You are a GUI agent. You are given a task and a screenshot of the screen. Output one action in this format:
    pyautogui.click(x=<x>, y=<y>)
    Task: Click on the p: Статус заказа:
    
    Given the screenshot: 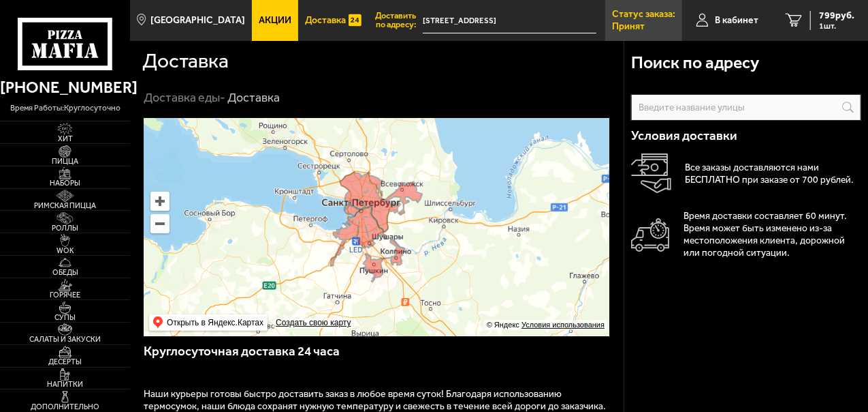 What is the action you would take?
    pyautogui.click(x=644, y=14)
    